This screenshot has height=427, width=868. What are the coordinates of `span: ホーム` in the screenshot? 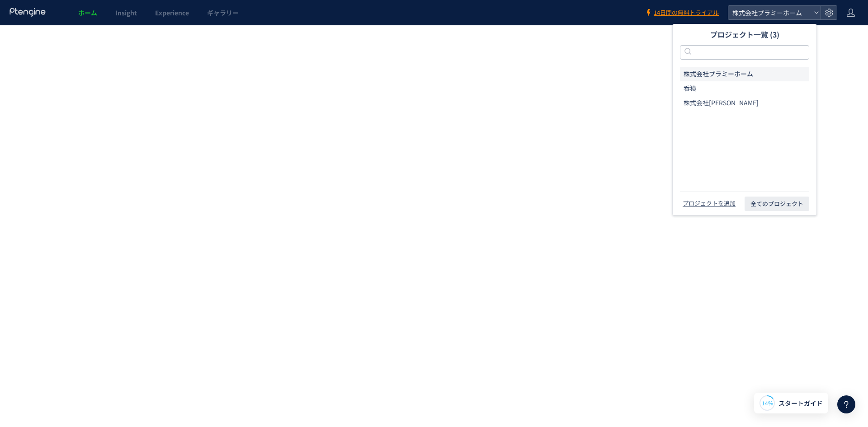 It's located at (88, 13).